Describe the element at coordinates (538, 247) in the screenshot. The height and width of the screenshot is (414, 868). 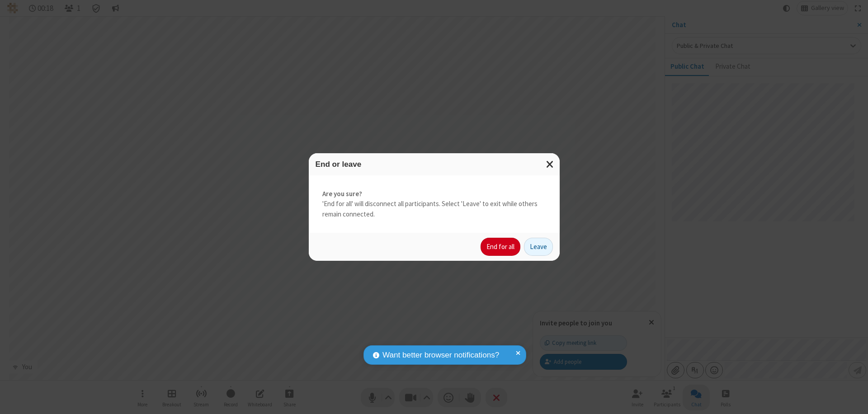
I see `button: Leave` at that location.